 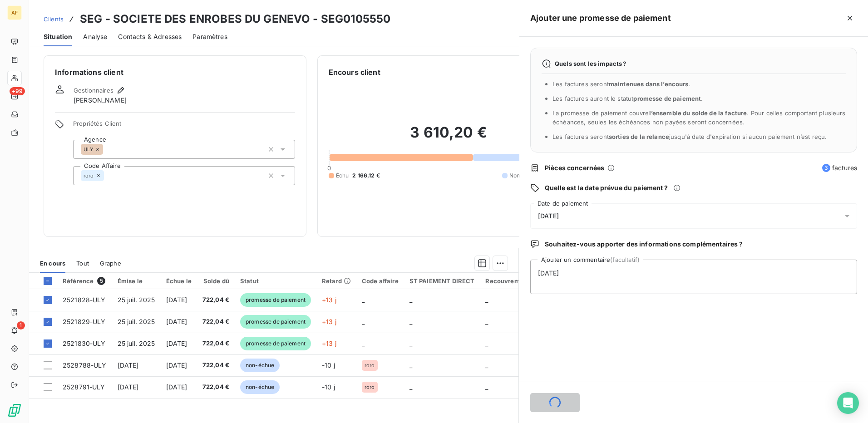 What do you see at coordinates (698, 113) in the screenshot?
I see `span: l’ensemble du solde de la facture` at bounding box center [698, 113].